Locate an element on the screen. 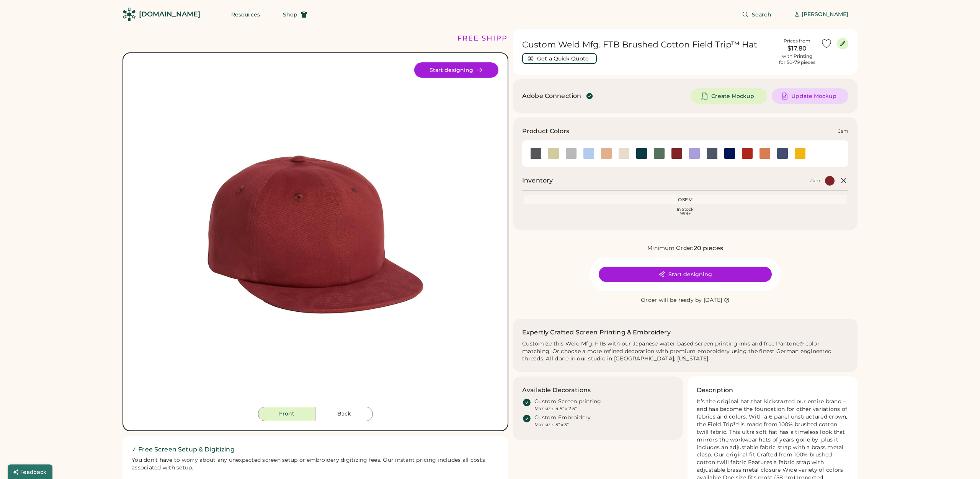 This screenshot has height=479, width=980. h1: Custom Weld Mfg. FTB Brushed Cotton Field Trip™ Hat is located at coordinates (648, 45).